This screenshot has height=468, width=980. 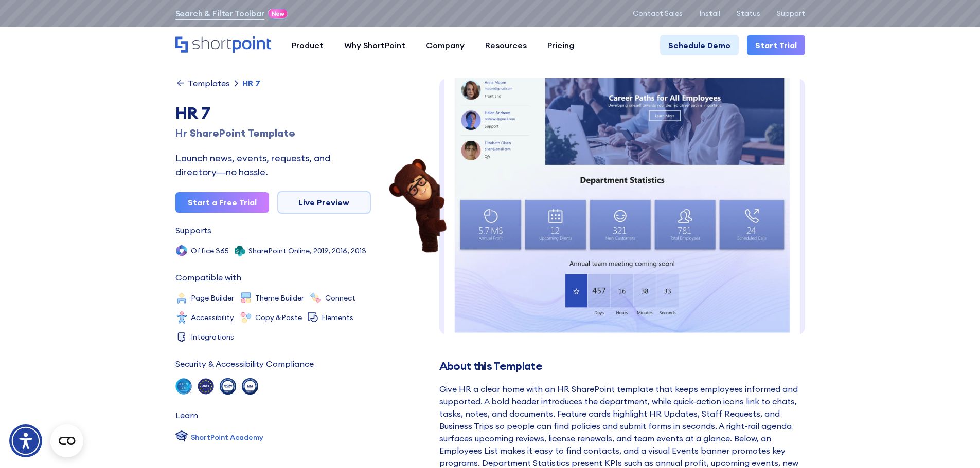 What do you see at coordinates (622, 366) in the screenshot?
I see `h2: About this Template` at bounding box center [622, 366].